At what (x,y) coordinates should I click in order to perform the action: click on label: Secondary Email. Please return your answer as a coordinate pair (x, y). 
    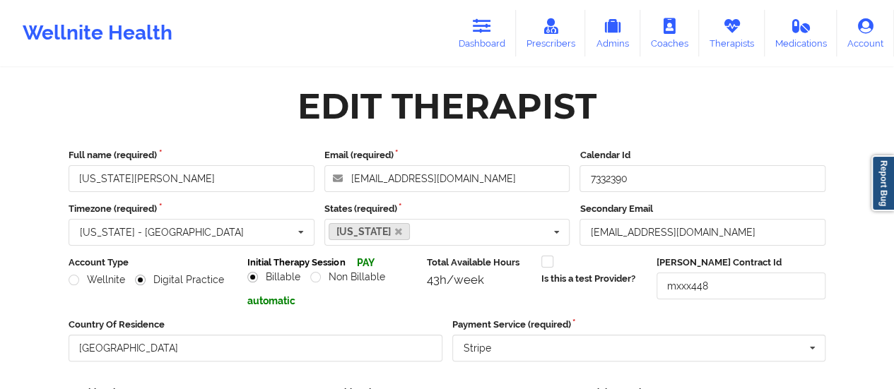
    Looking at the image, I should click on (702, 209).